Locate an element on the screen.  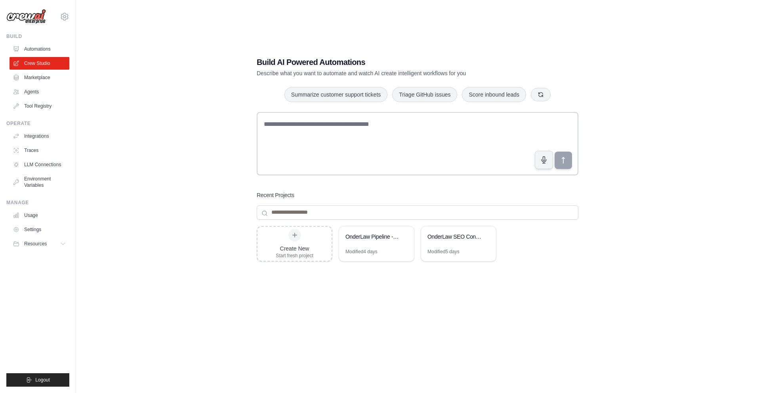
a: Agents is located at coordinates (39, 92).